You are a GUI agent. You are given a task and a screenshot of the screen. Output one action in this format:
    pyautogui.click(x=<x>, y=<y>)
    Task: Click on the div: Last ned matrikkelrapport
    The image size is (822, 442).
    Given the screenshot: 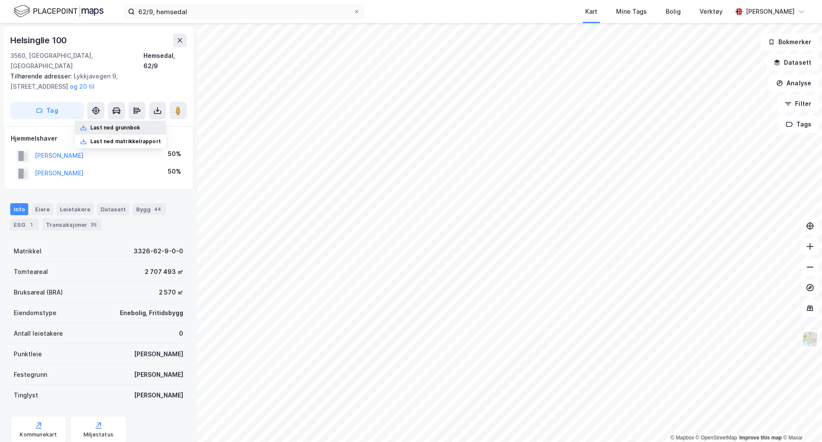 What is the action you would take?
    pyautogui.click(x=126, y=141)
    